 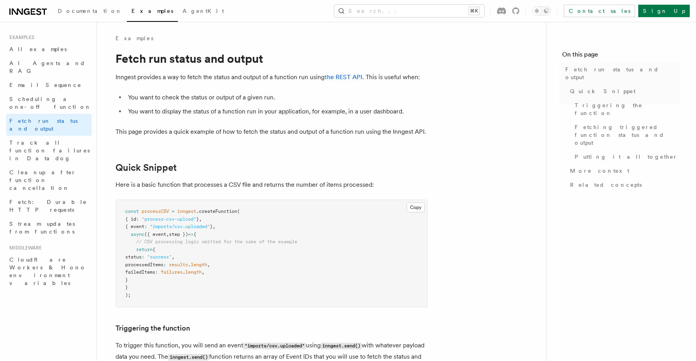 I want to click on code: "imports/csv.uploaded", so click(x=274, y=346).